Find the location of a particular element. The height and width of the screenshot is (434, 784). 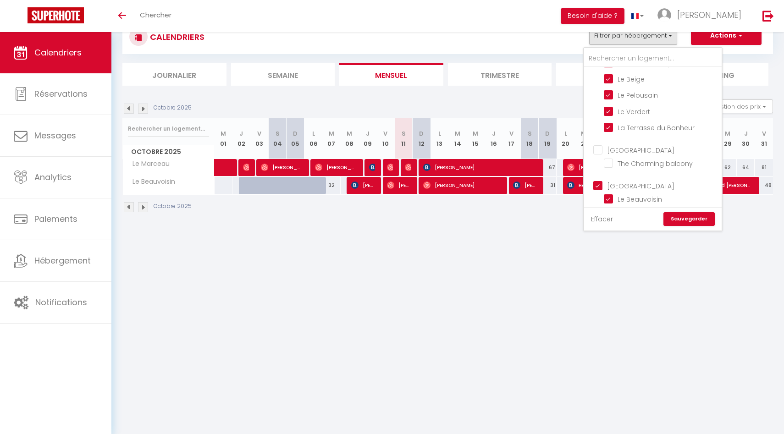

h3: CALENDRIERS is located at coordinates (176, 37).